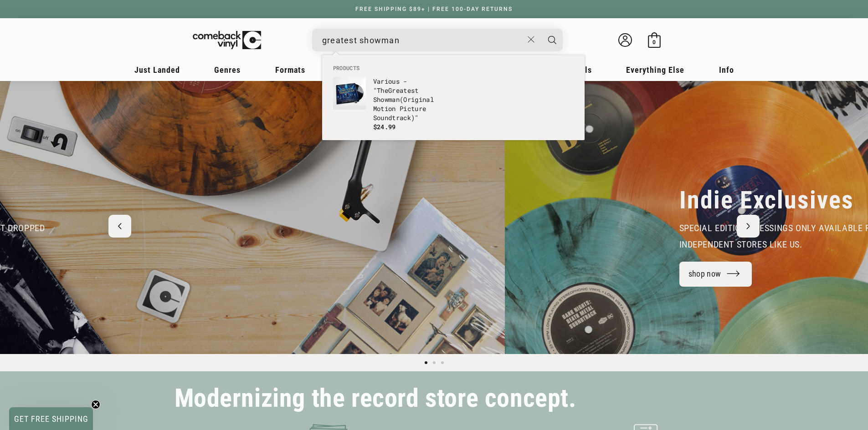  Describe the element at coordinates (438, 40) in the screenshot. I see `div: Search` at that location.